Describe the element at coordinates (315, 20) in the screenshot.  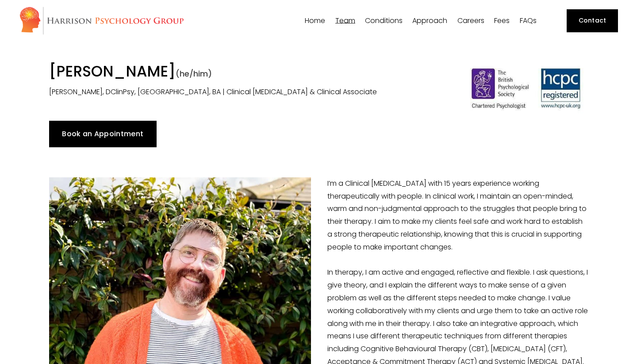
I see `a: Home` at that location.